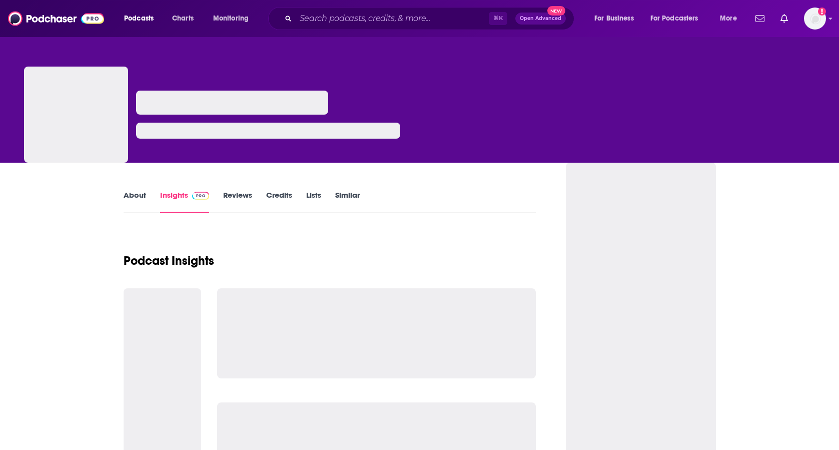 The height and width of the screenshot is (450, 839). I want to click on svg: Add a profile image, so click(822, 12).